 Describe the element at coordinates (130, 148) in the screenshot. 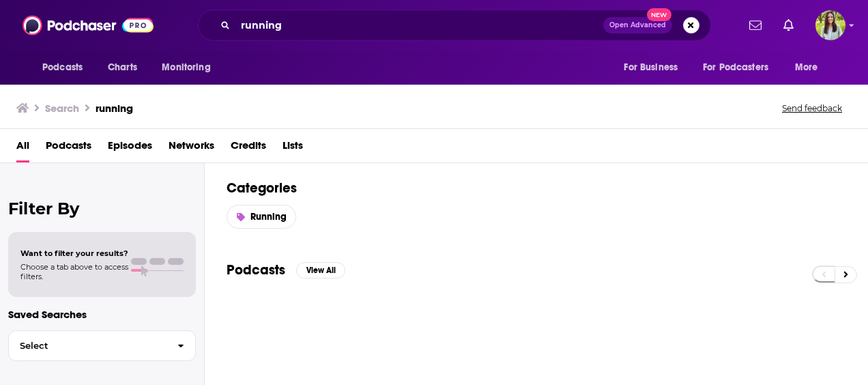

I see `span: Episodes` at that location.